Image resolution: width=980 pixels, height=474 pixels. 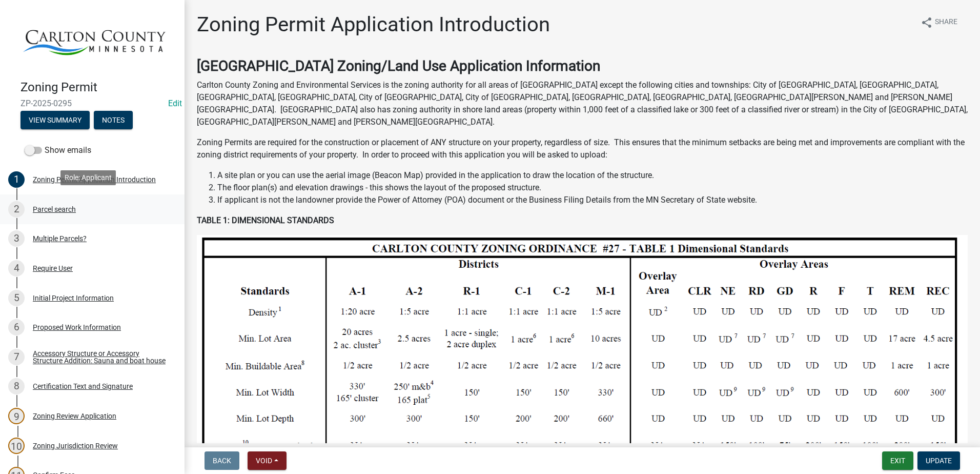 What do you see at coordinates (583, 104) in the screenshot?
I see `p: Carlton County Zoning and Environmental Services is the zoning authority for all areas of [GEOGRA...` at bounding box center [583, 104].